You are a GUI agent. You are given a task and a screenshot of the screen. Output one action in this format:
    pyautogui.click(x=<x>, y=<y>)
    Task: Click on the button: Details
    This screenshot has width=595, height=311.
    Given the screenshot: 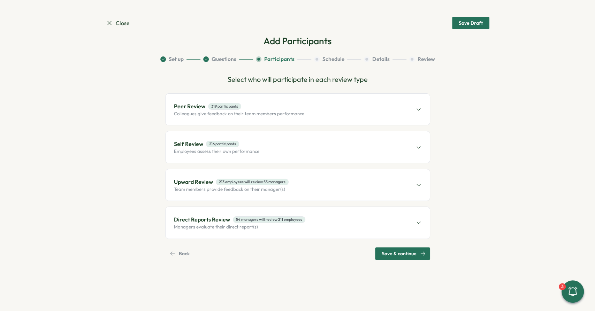 What is the action you would take?
    pyautogui.click(x=385, y=59)
    